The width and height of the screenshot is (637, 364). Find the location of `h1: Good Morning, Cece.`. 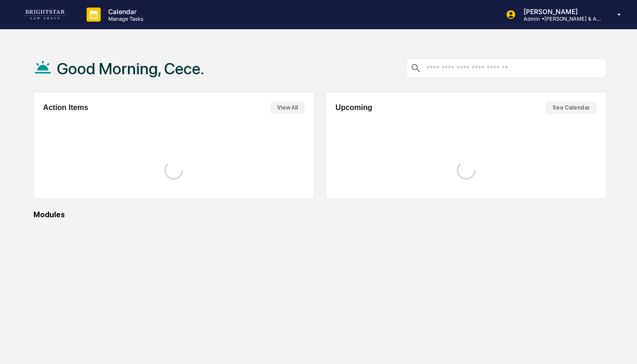

h1: Good Morning, Cece. is located at coordinates (130, 69).